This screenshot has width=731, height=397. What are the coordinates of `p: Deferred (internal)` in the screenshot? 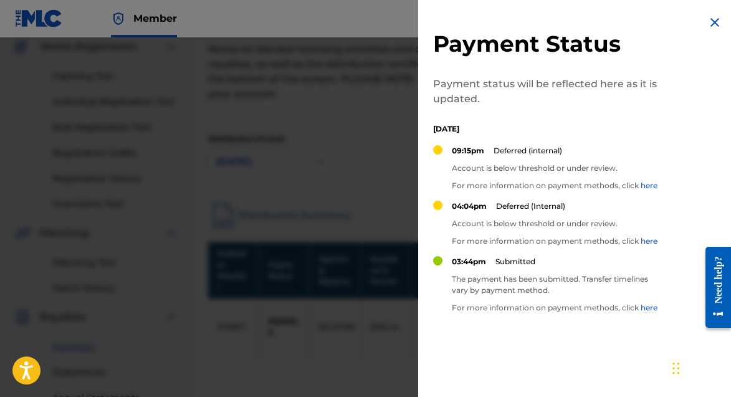 It's located at (528, 151).